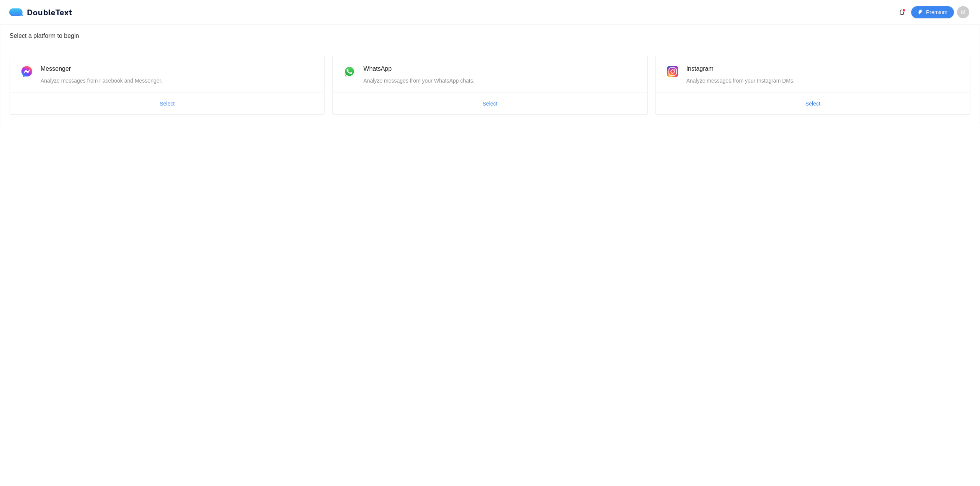  What do you see at coordinates (27, 72) in the screenshot?
I see `img: messenger.png` at bounding box center [27, 72].